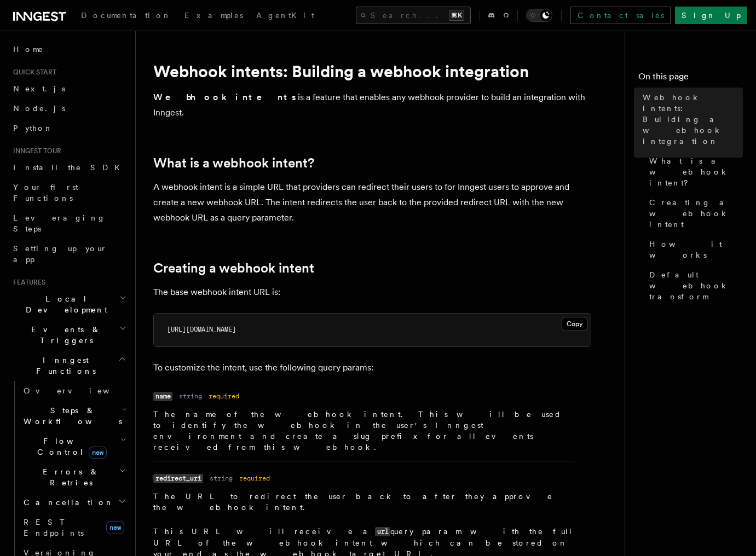 The image size is (756, 556). Describe the element at coordinates (70, 167) in the screenshot. I see `span: Install the SDK` at that location.